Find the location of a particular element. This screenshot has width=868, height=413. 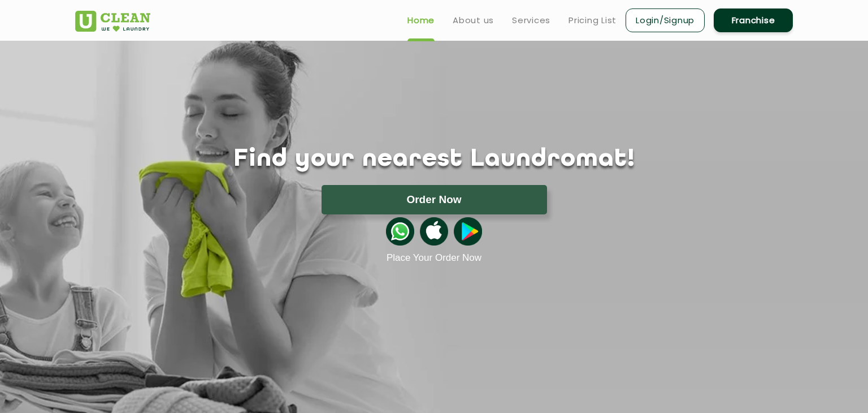

a: Services is located at coordinates (531, 20).